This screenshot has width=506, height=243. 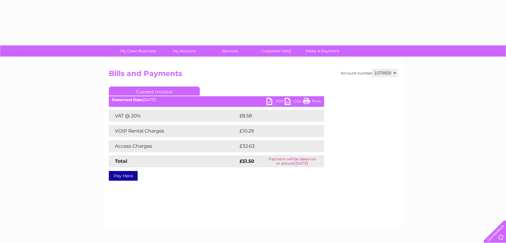 I want to click on td: Access Charges, so click(x=173, y=146).